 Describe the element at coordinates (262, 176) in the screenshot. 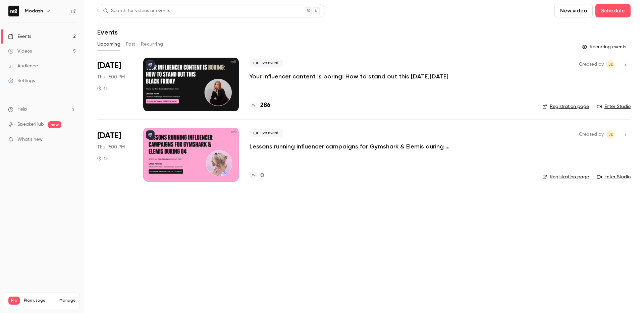

I see `h4: 0` at that location.